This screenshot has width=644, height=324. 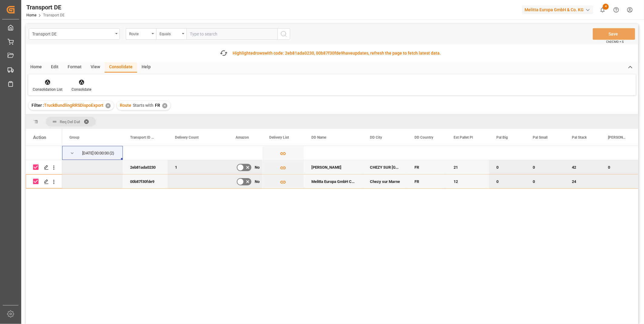 What do you see at coordinates (36, 67) in the screenshot?
I see `div: Home` at bounding box center [36, 67].